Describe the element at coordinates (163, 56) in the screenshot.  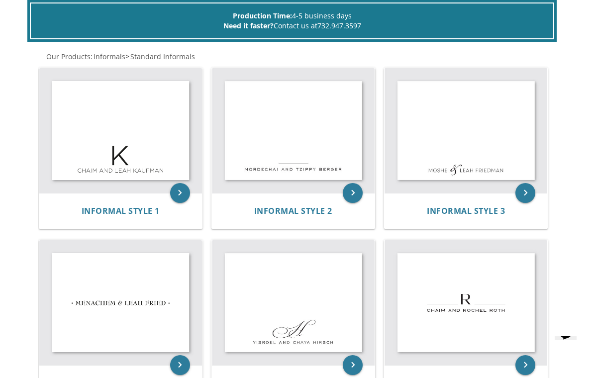
I see `span: Standard Informals` at that location.